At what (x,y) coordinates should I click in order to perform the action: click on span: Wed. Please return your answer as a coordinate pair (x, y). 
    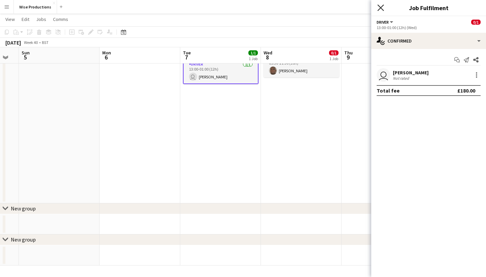
    Looking at the image, I should click on (268, 53).